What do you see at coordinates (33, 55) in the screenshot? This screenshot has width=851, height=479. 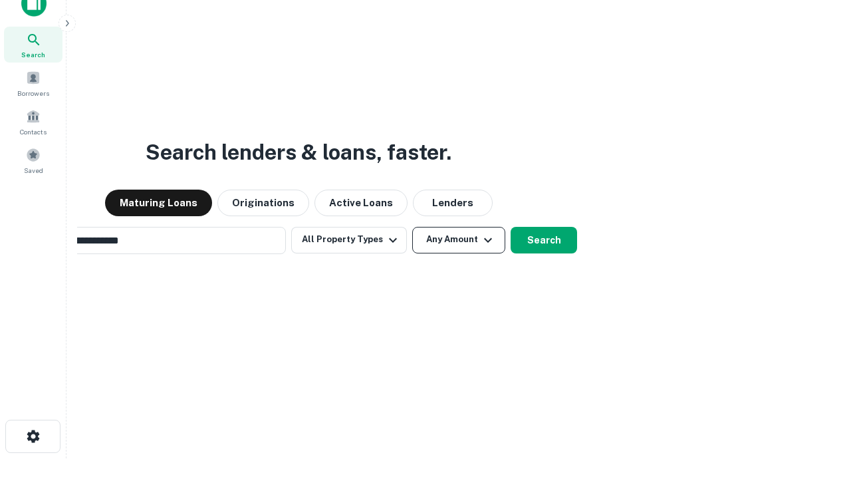 I see `span: Search` at bounding box center [33, 55].